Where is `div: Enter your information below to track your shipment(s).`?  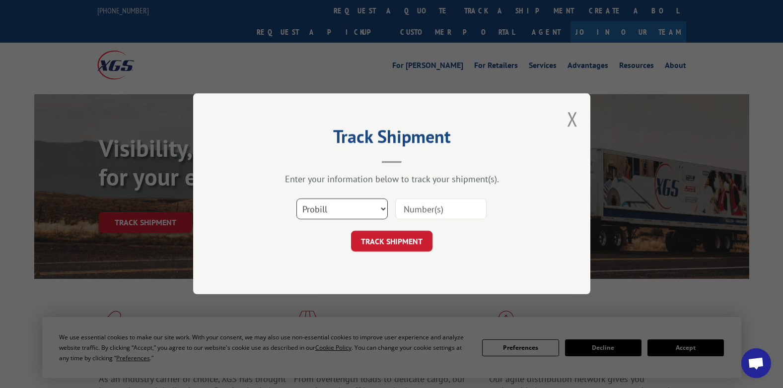
div: Enter your information below to track your shipment(s). is located at coordinates (392, 179).